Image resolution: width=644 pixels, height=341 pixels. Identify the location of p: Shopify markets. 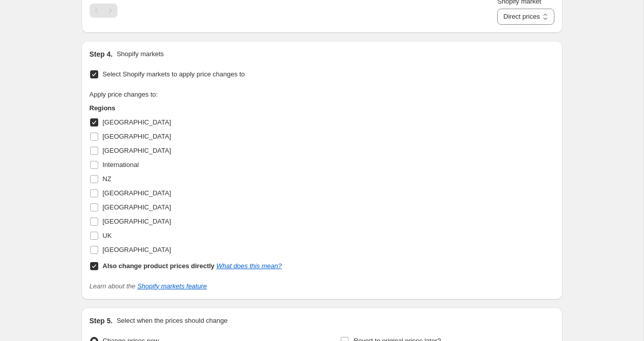
(140, 54).